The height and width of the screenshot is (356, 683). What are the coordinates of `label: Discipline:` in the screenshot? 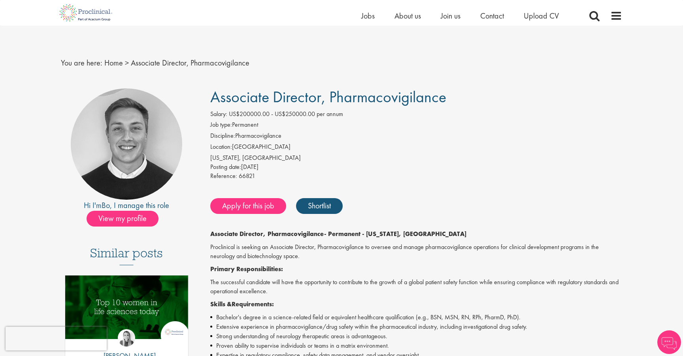 It's located at (222, 136).